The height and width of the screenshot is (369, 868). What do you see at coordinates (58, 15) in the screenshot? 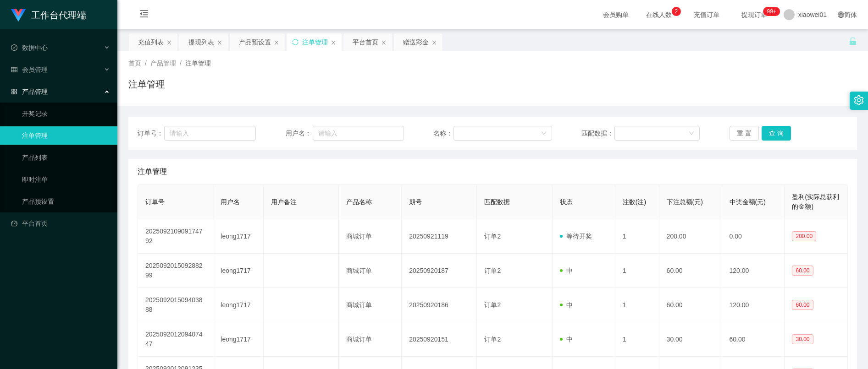
I see `h1: 工作台代理端` at bounding box center [58, 15].